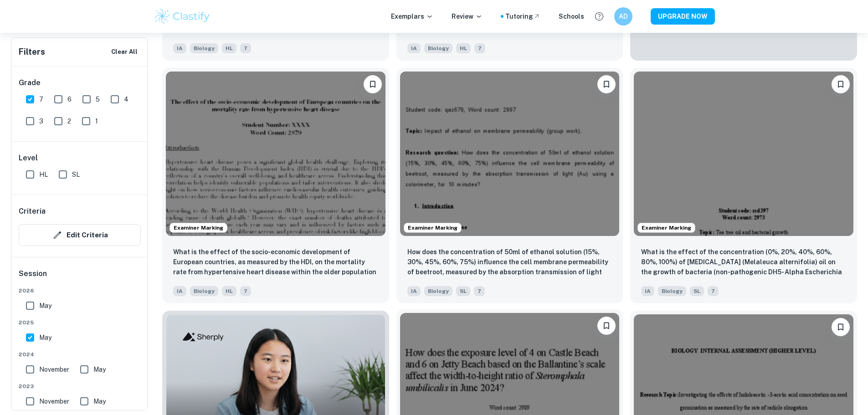  I want to click on span: 2026, so click(80, 291).